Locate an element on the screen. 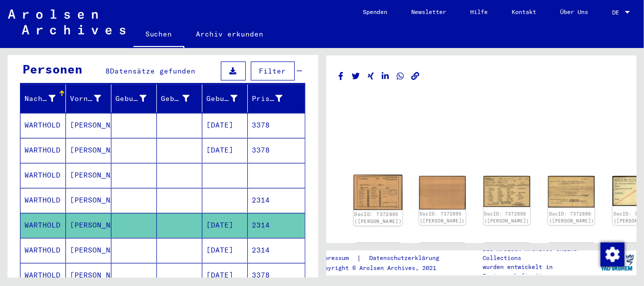  a: Datenschutzerklärung is located at coordinates (406, 258).